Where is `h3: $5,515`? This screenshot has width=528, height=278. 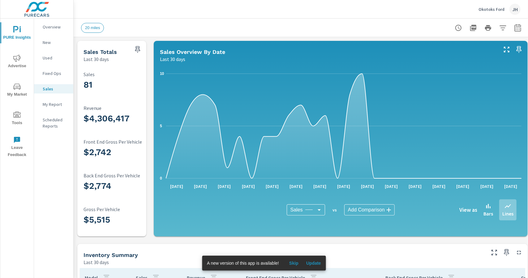 h3: $5,515 is located at coordinates (124, 219).